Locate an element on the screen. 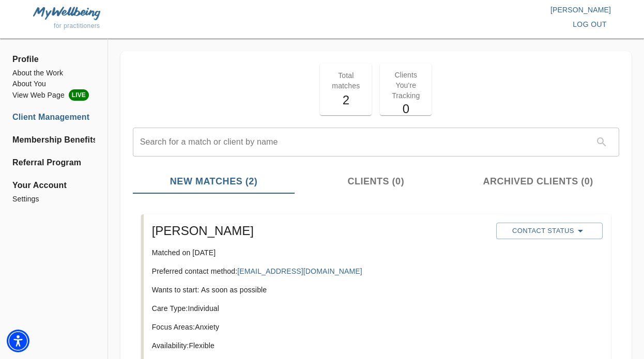 This screenshot has width=644, height=359. li: Settings is located at coordinates (54, 198).